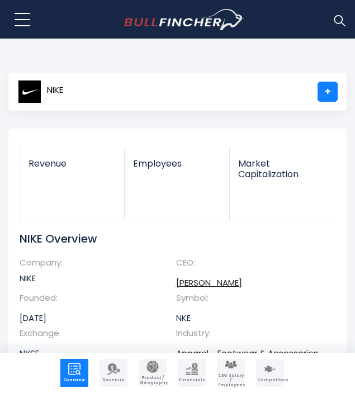 The width and height of the screenshot is (355, 393). Describe the element at coordinates (184, 20) in the screenshot. I see `a: Go to homepage` at that location.